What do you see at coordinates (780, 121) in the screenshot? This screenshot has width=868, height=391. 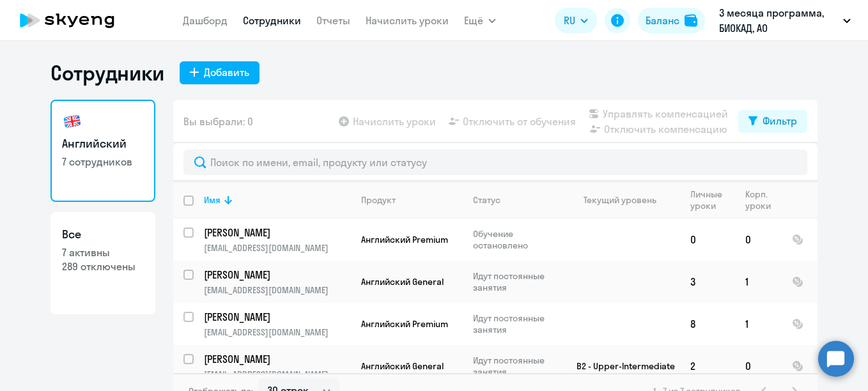 I see `div: Фильтр` at bounding box center [780, 121].